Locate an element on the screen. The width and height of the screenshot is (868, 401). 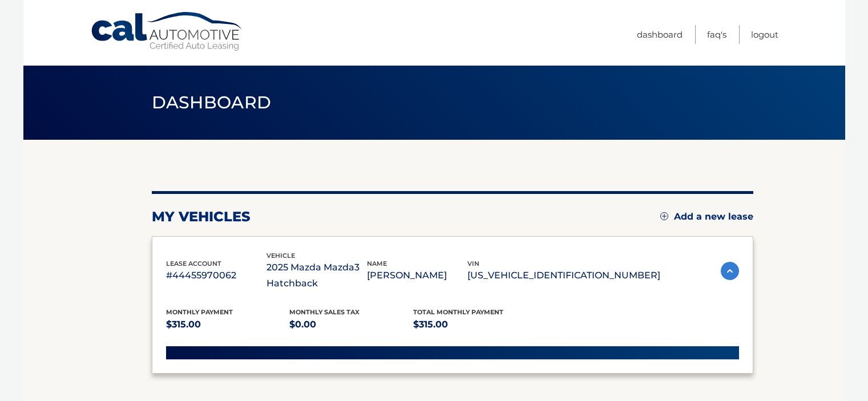
p: $0.00 is located at coordinates (351, 324).